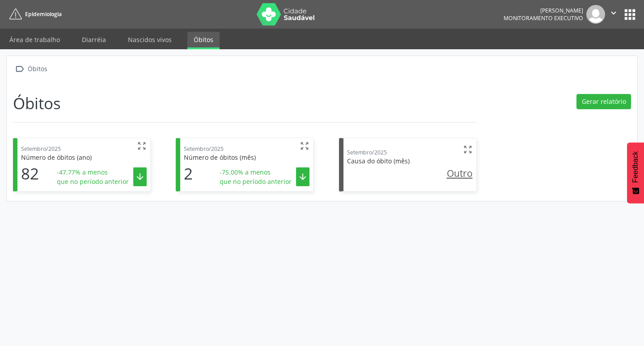 The width and height of the screenshot is (644, 346). What do you see at coordinates (378, 160) in the screenshot?
I see `span: Causa do óbito (mês)` at bounding box center [378, 160].